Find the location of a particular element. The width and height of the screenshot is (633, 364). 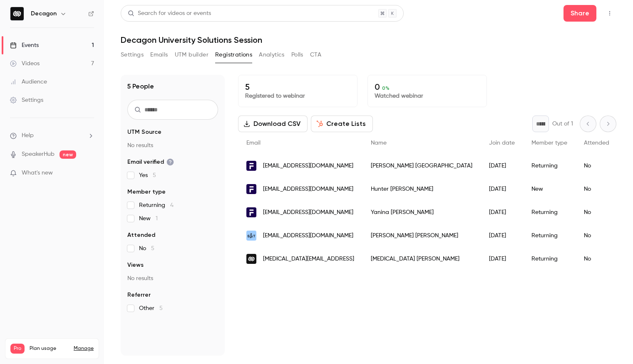

h1: Decagon University Solutions Session is located at coordinates (368, 40).